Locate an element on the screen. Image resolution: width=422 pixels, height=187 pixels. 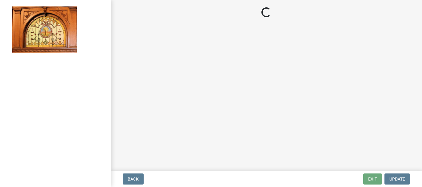
span: Back is located at coordinates (133, 179).